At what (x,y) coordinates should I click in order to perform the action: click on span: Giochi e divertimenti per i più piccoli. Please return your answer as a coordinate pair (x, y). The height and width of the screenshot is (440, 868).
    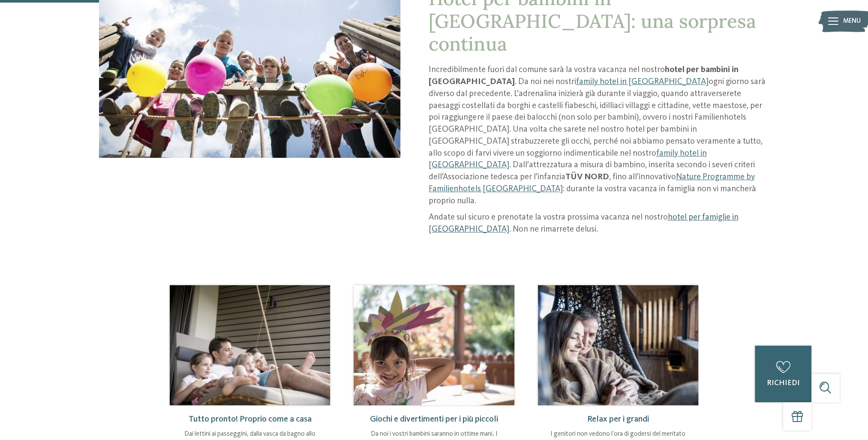
    Looking at the image, I should click on (434, 419).